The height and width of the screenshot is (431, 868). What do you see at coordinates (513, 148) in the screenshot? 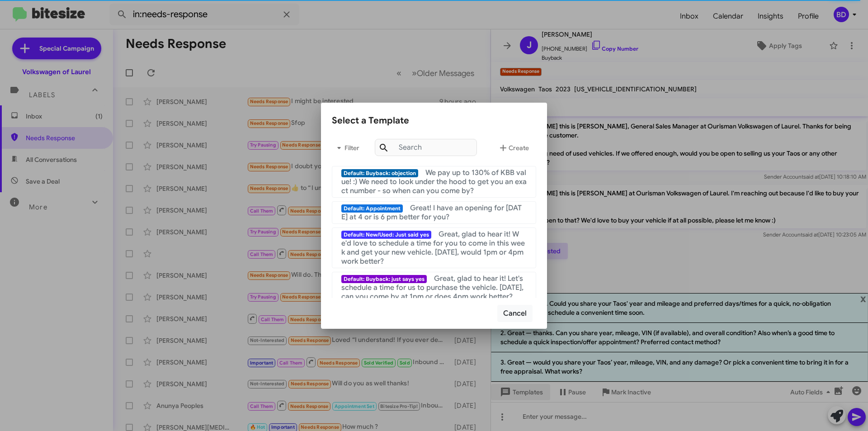
I see `span: Create` at bounding box center [513, 148].